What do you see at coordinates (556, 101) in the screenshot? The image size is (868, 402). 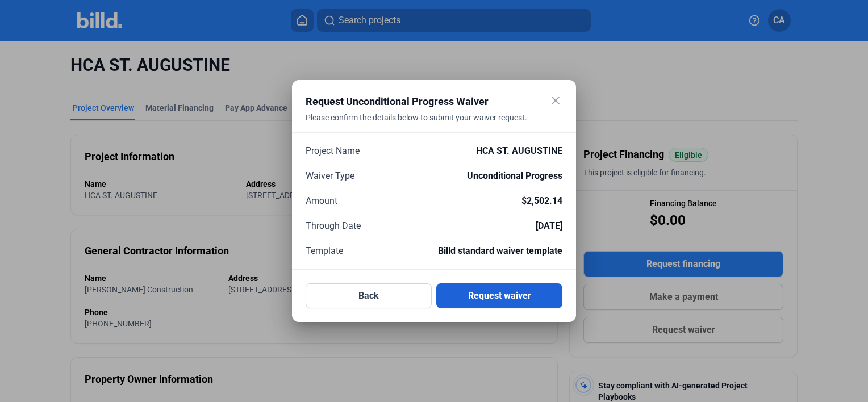 I see `mat-icon: close` at bounding box center [556, 101].